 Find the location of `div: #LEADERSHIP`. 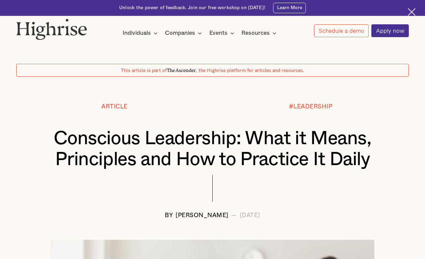

div: #LEADERSHIP is located at coordinates (310, 106).